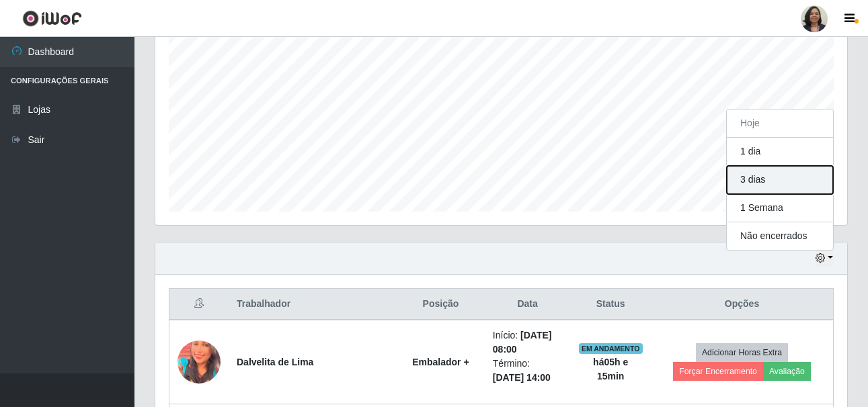 The image size is (868, 407). Describe the element at coordinates (441, 304) in the screenshot. I see `th: Posição` at that location.